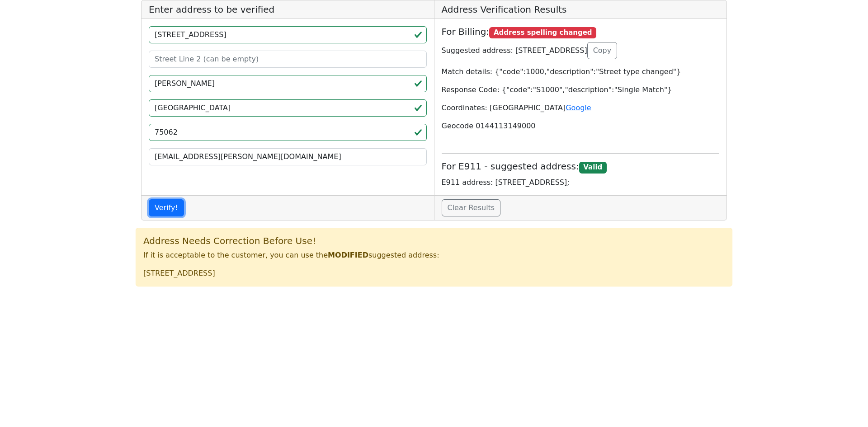 This screenshot has width=868, height=427. I want to click on input: 2-Letter State, so click(288, 108).